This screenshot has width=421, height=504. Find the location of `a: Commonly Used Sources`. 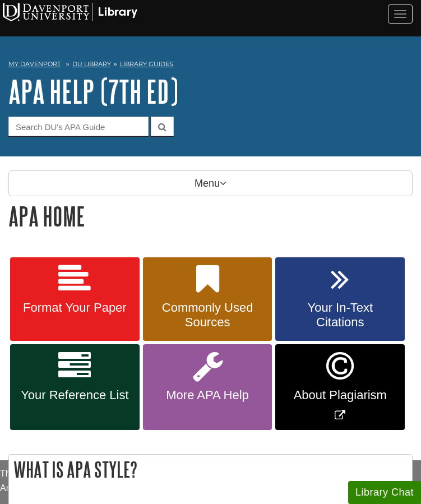

a: Commonly Used Sources is located at coordinates (207, 300).